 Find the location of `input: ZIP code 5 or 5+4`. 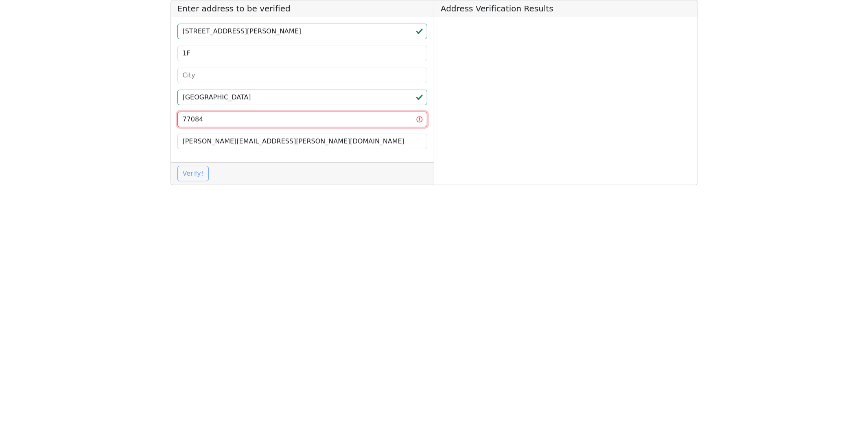

input: ZIP code 5 or 5+4 is located at coordinates (303, 119).